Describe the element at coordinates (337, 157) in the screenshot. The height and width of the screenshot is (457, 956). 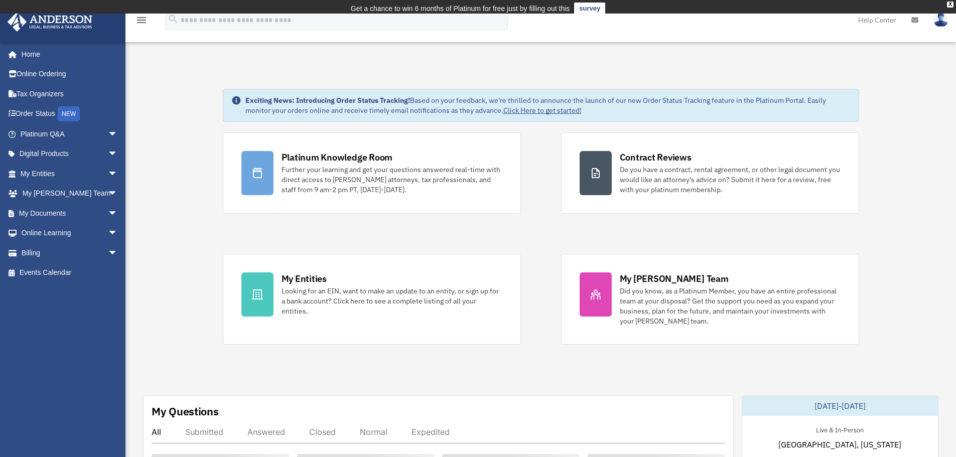
I see `div: Platinum Knowledge Room` at that location.